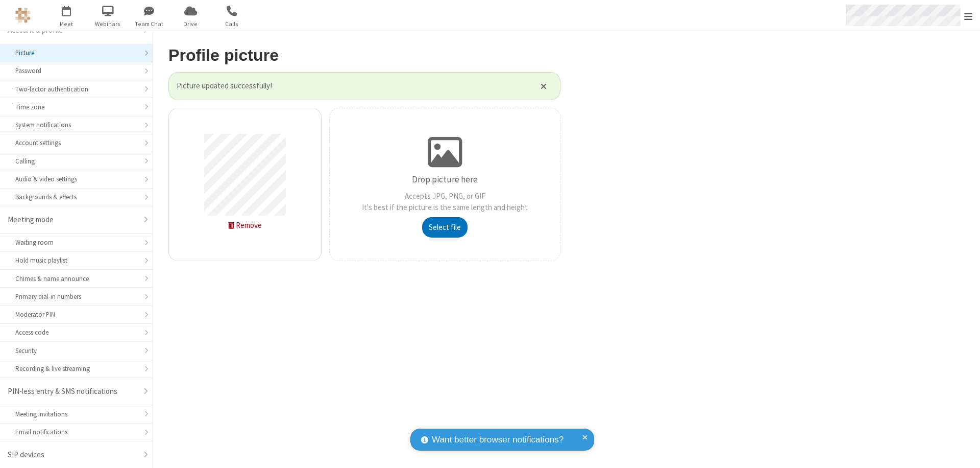 The height and width of the screenshot is (468, 980). What do you see at coordinates (498, 440) in the screenshot?
I see `span: Want better browser notifications?` at bounding box center [498, 440].